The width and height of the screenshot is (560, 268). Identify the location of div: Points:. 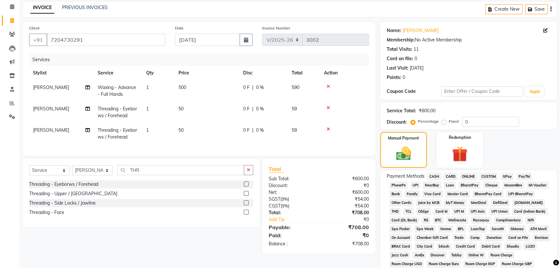
(394, 77).